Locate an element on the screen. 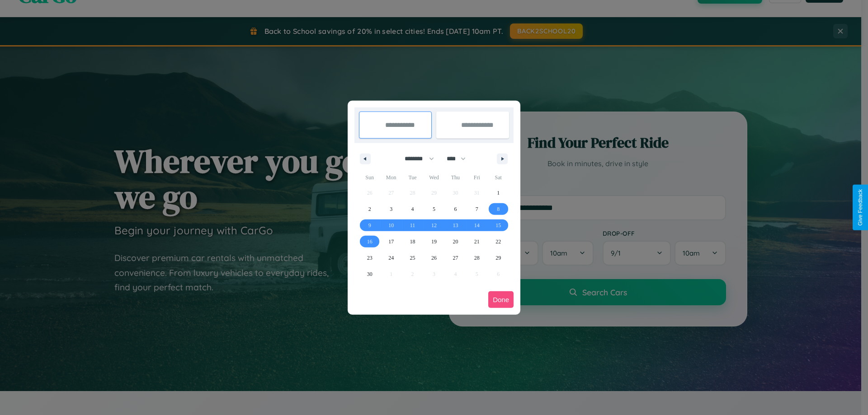  button: 25 is located at coordinates (412, 258).